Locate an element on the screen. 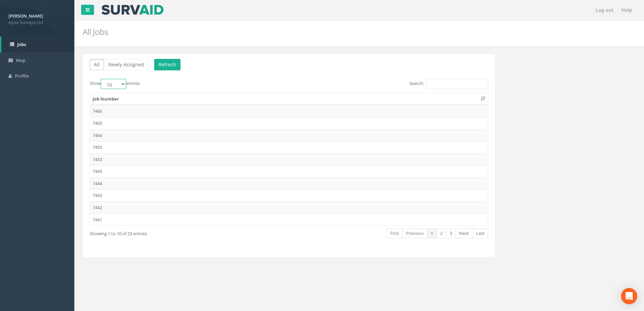 The image size is (644, 311). a: Next is located at coordinates (464, 233).